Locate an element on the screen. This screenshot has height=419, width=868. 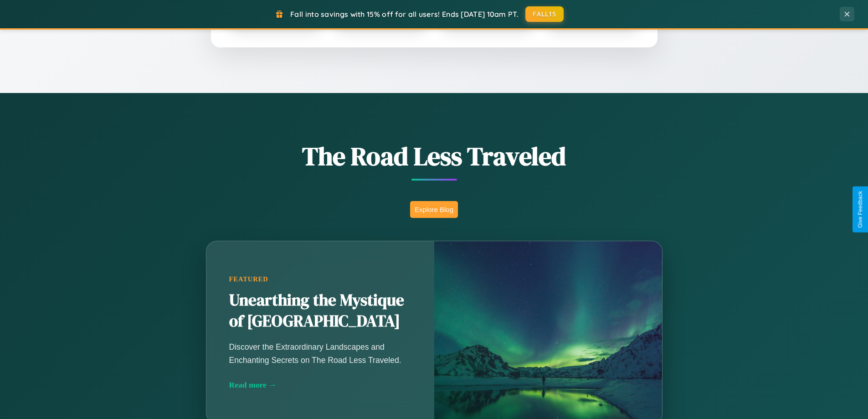
button: Explore Blog is located at coordinates (433, 209).